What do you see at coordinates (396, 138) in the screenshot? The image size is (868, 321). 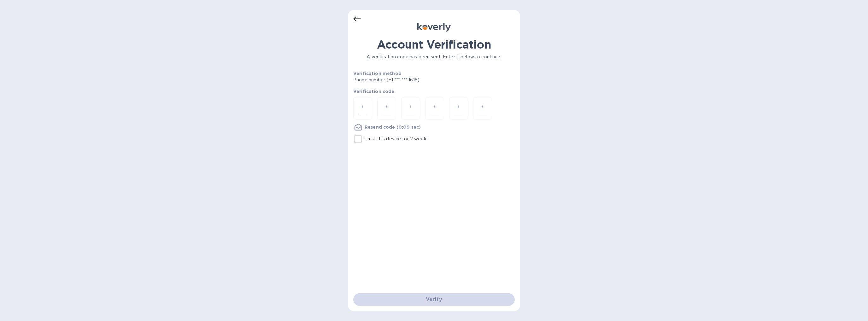 I see `p: Trust this device for 2 weeks` at bounding box center [396, 138].